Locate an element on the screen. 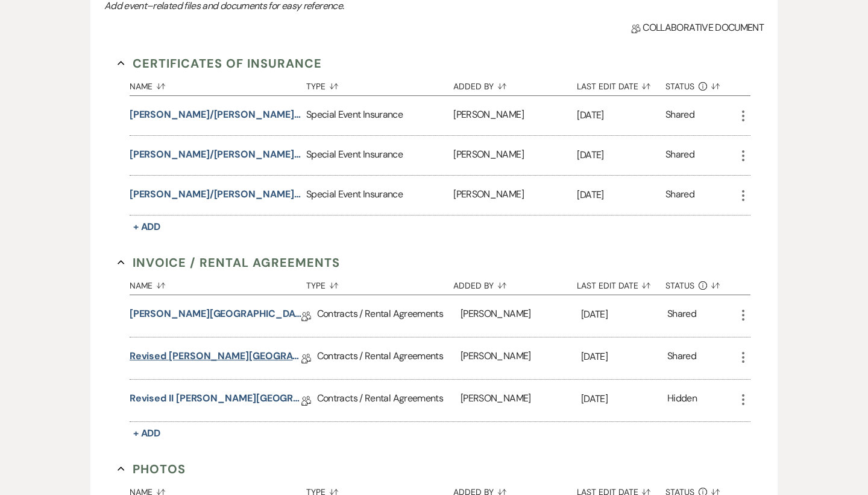 The image size is (868, 495). button: Invoice / Rental Agreements is located at coordinates (229, 263).